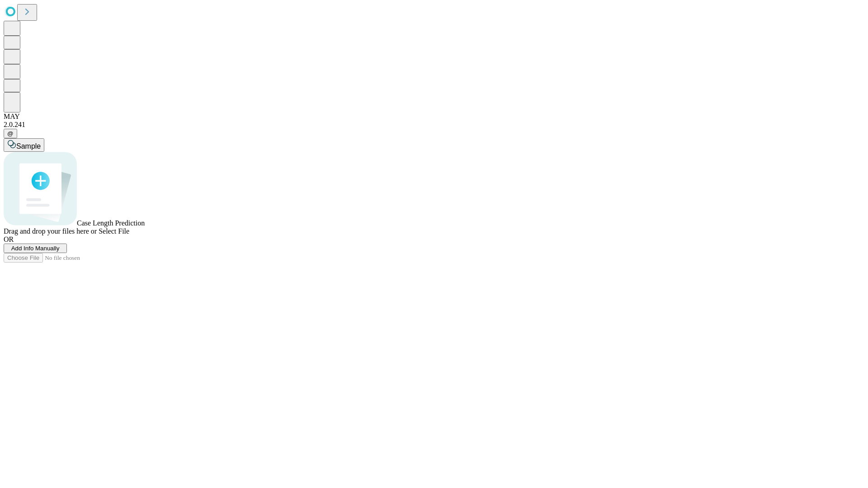 This screenshot has height=488, width=868. Describe the element at coordinates (111, 223) in the screenshot. I see `span: Case Length Prediction` at that location.